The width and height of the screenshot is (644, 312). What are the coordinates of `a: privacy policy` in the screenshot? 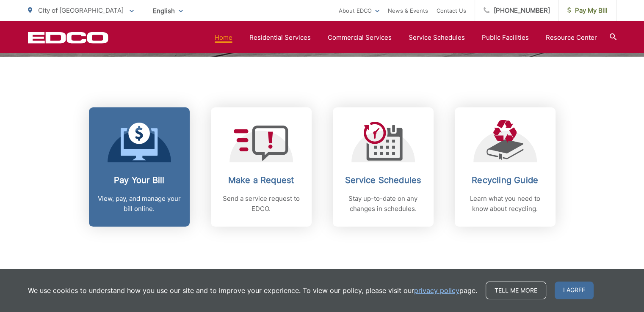 It's located at (437, 290).